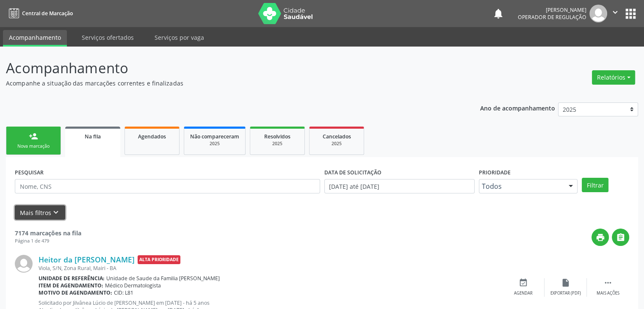 This screenshot has width=644, height=309. What do you see at coordinates (47, 13) in the screenshot?
I see `span: Central de Marcação` at bounding box center [47, 13].